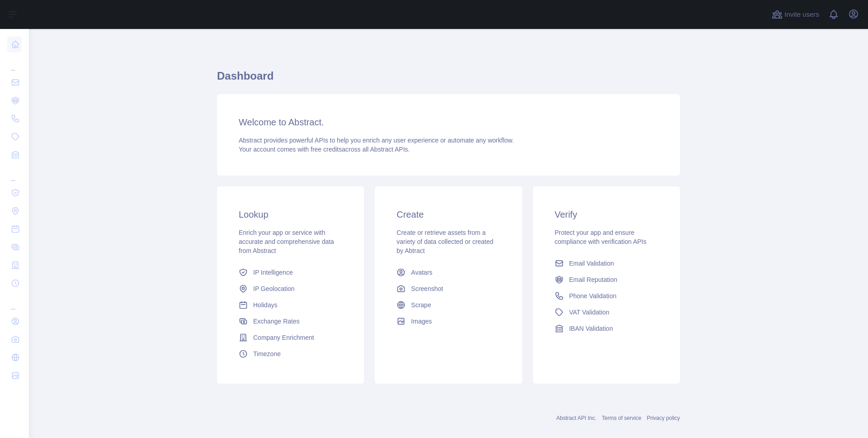 This screenshot has height=438, width=868. Describe the element at coordinates (448, 215) in the screenshot. I see `h3: Create` at that location.